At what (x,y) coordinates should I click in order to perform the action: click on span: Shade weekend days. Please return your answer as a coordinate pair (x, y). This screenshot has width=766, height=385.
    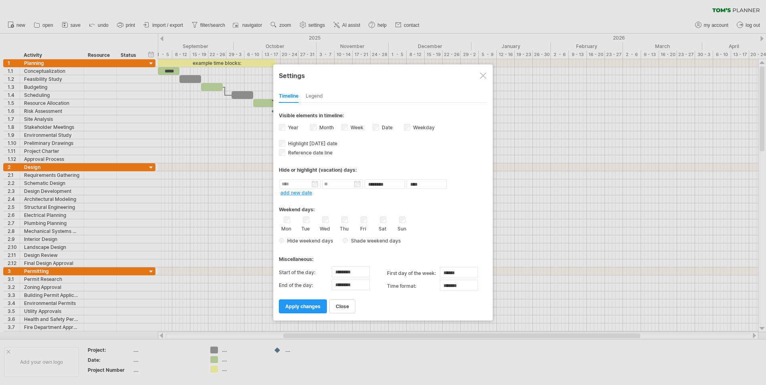
    Looking at the image, I should click on (374, 241).